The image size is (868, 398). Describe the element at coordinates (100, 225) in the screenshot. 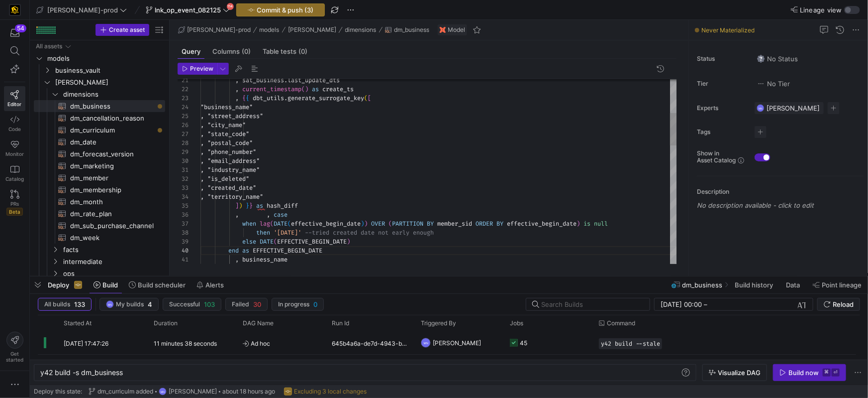

I see `a: dm_sub_purchase_channel​​​​​​​​​​` at that location.